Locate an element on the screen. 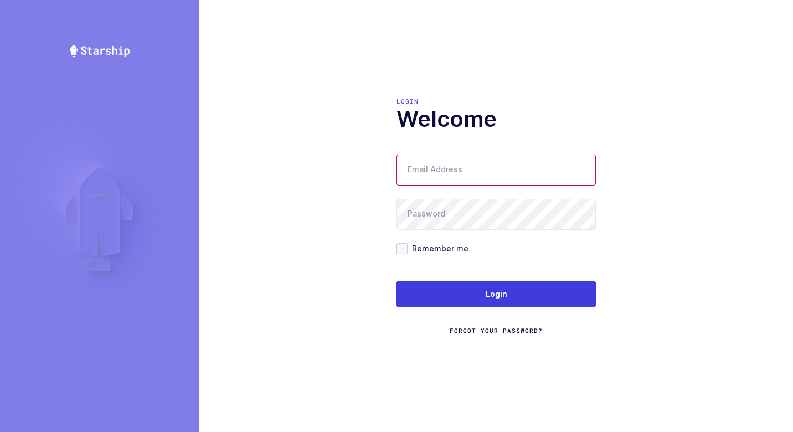 This screenshot has width=793, height=432. input: Password is located at coordinates (496, 214).